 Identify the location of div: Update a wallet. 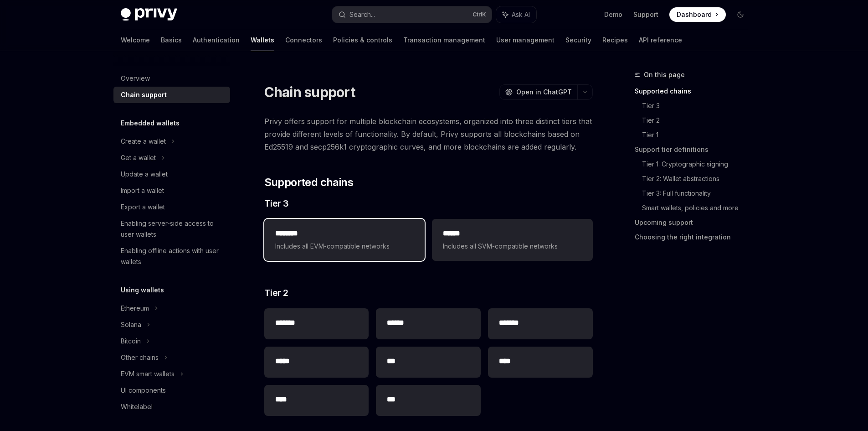
(144, 174).